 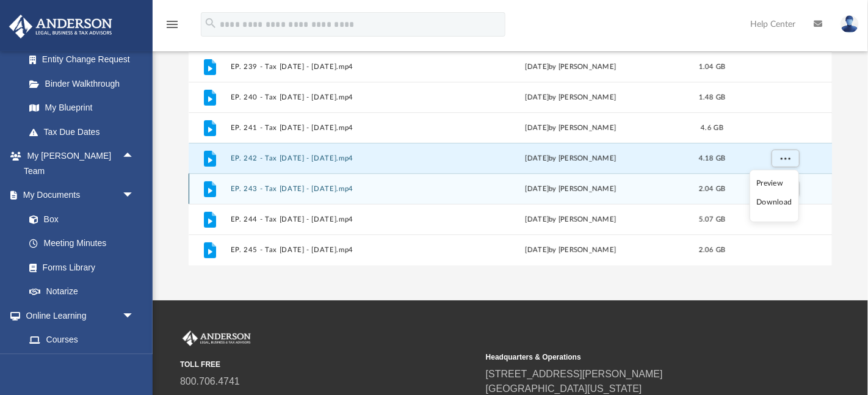 I want to click on ul: More options, so click(x=774, y=196).